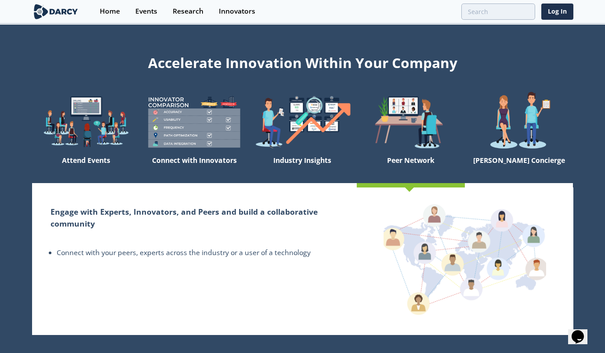  What do you see at coordinates (498, 11) in the screenshot?
I see `input: Advanced Search` at bounding box center [498, 11].